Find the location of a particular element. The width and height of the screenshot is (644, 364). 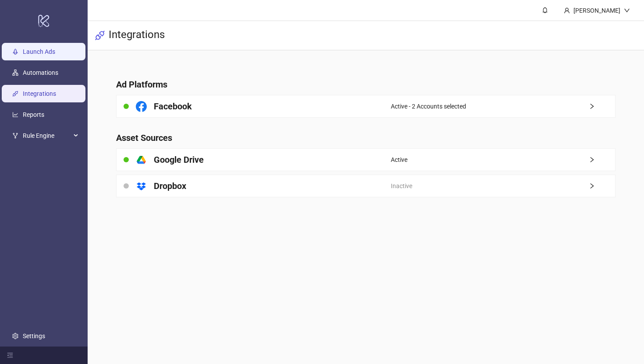

span: Active - 2 Accounts selected is located at coordinates (428, 106).